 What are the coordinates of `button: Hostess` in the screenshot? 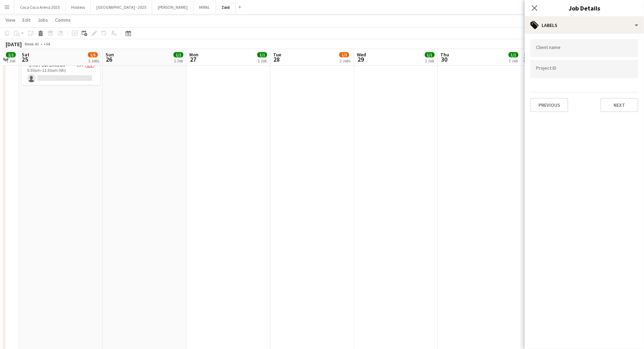 It's located at (78, 7).